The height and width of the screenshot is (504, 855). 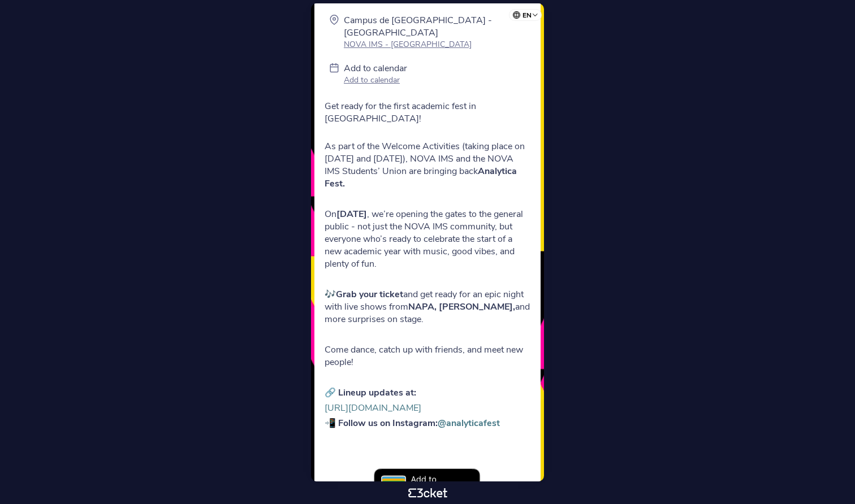 What do you see at coordinates (381, 423) in the screenshot?
I see `strong: 📲 Follow us on Instagram:` at bounding box center [381, 423].